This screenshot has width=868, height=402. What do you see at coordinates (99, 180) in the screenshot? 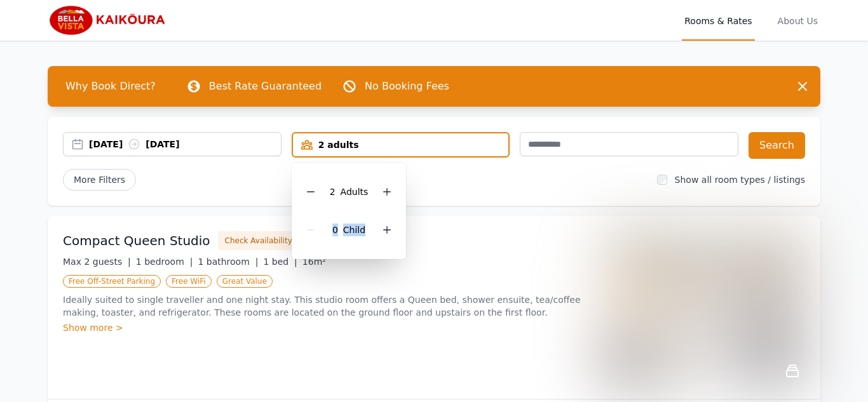
I see `span: More Filters` at bounding box center [99, 180].